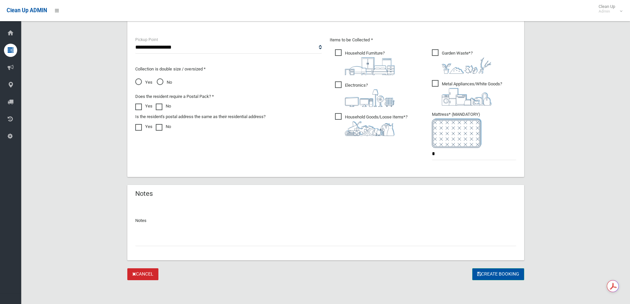  I want to click on a: Cancel, so click(143, 274).